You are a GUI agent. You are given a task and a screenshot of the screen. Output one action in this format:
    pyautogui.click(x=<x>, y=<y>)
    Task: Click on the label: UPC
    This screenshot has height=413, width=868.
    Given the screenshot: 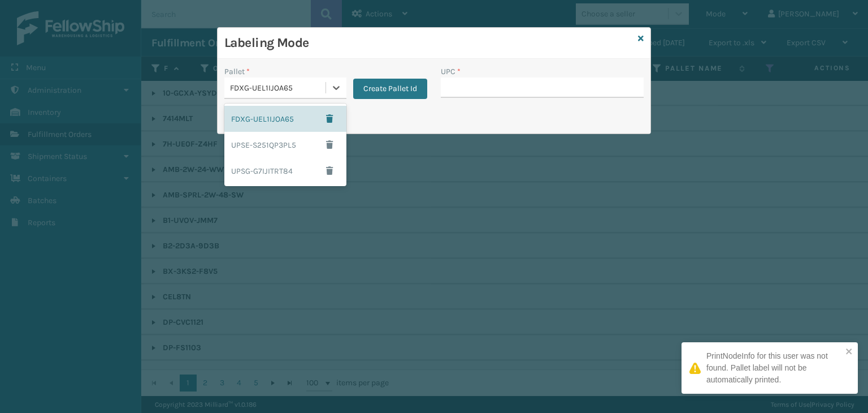 What is the action you would take?
    pyautogui.click(x=450, y=71)
    